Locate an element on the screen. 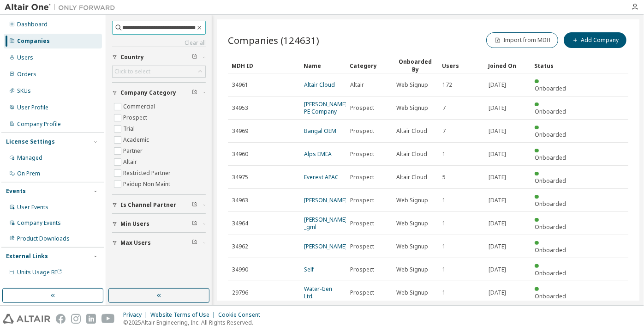 This screenshot has width=644, height=332. label: Prospect is located at coordinates (136, 118).